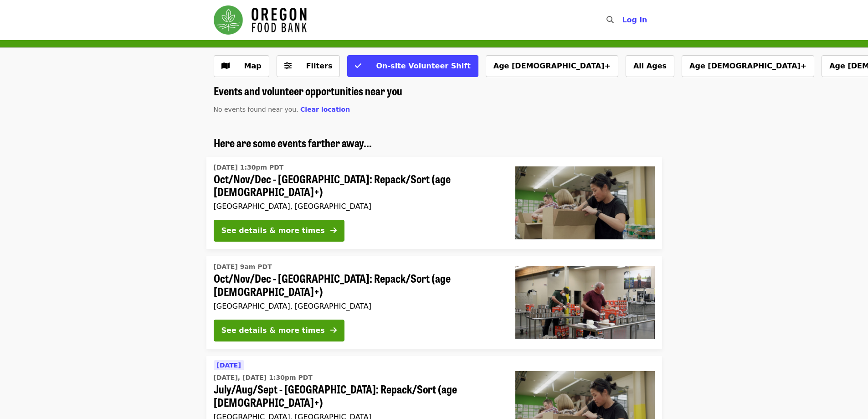 The image size is (868, 419). I want to click on i: search icon, so click(610, 19).